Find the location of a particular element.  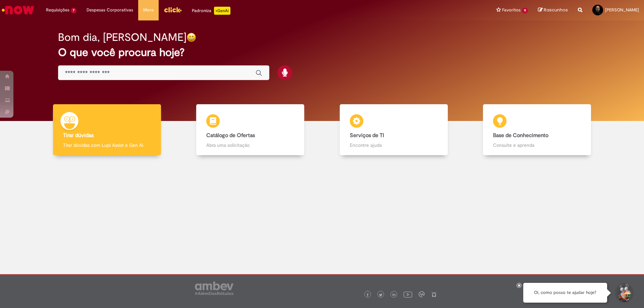

img: logo_footer_ambev_rotulo_gray.png is located at coordinates (214, 288).